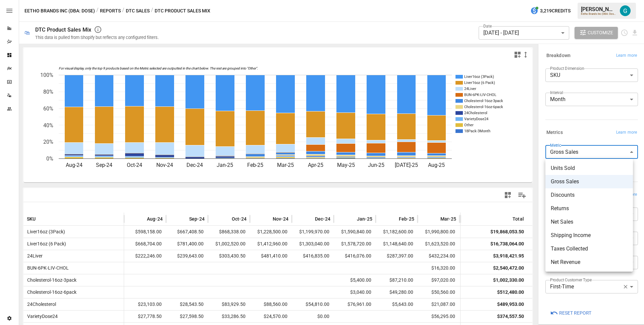  What do you see at coordinates (590, 222) in the screenshot?
I see `span: Net Sales` at bounding box center [590, 222].